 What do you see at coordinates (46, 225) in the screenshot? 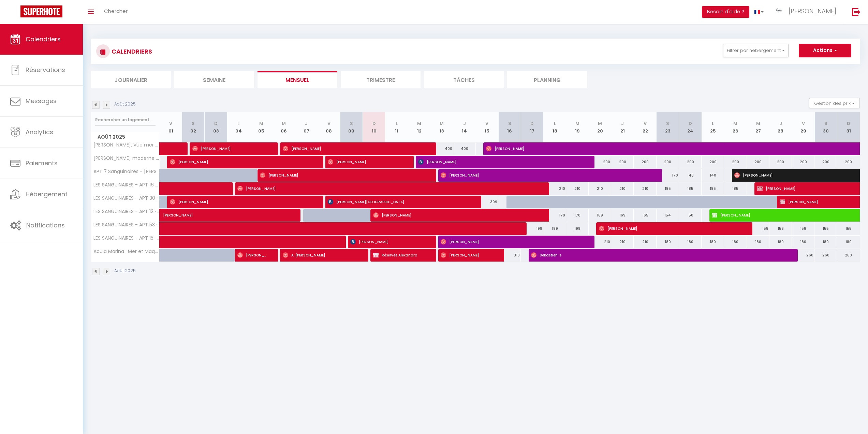
I see `span: Notifications` at bounding box center [46, 225].